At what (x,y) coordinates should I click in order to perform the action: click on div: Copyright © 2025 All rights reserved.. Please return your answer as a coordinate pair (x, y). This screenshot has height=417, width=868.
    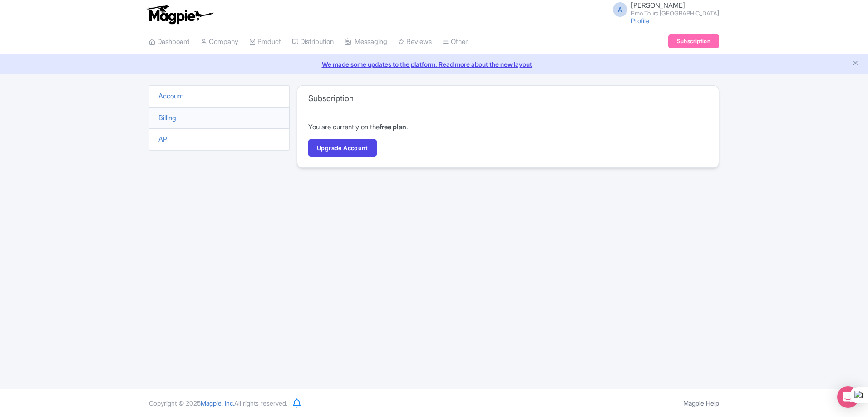
    Looking at the image, I should click on (218, 403).